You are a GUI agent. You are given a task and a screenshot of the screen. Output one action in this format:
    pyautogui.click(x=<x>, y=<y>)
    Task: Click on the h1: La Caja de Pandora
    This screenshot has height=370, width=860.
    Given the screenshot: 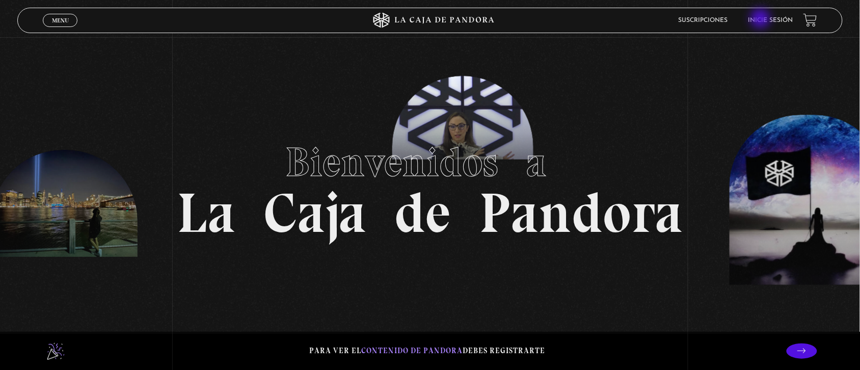 What is the action you would take?
    pyautogui.click(x=430, y=185)
    